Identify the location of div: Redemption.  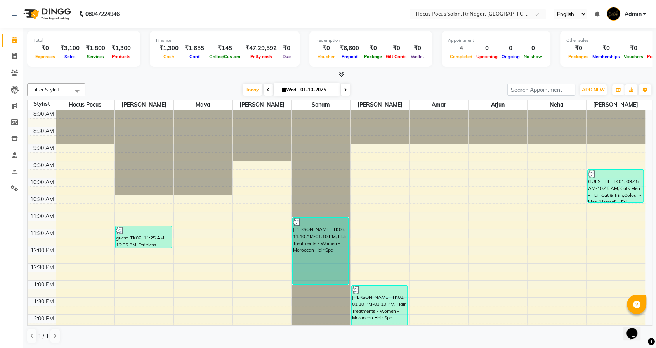
(370, 40).